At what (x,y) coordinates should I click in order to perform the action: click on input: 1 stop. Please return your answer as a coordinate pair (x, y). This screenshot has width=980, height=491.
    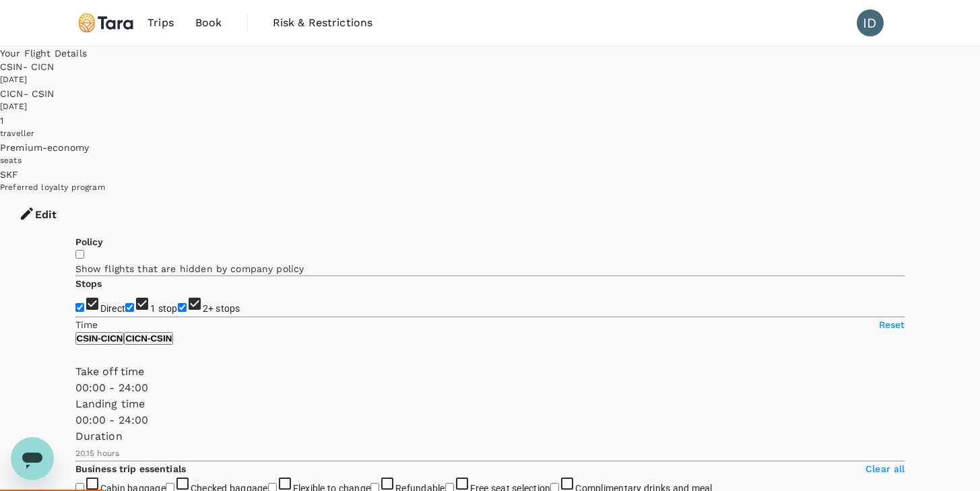
    Looking at the image, I should click on (130, 307).